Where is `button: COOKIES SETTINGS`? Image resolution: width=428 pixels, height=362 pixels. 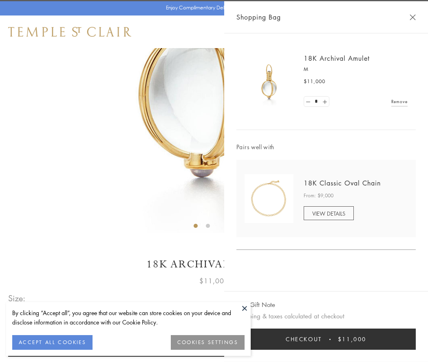
button: COOKIES SETTINGS is located at coordinates (207, 342).